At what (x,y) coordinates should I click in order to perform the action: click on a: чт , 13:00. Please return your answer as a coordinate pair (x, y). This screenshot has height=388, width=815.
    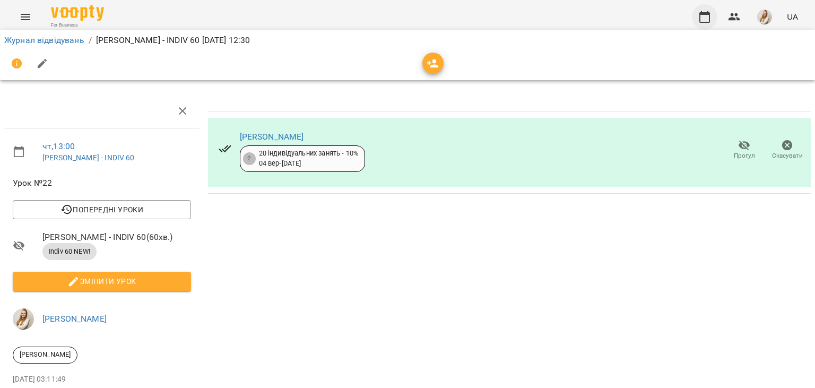
    Looking at the image, I should click on (58, 146).